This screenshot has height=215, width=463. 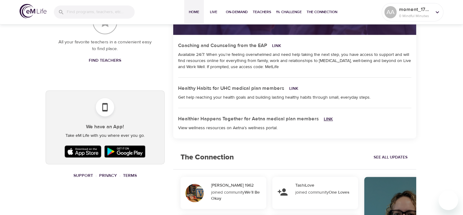 What do you see at coordinates (322, 12) in the screenshot?
I see `span: The Connection` at bounding box center [322, 12].